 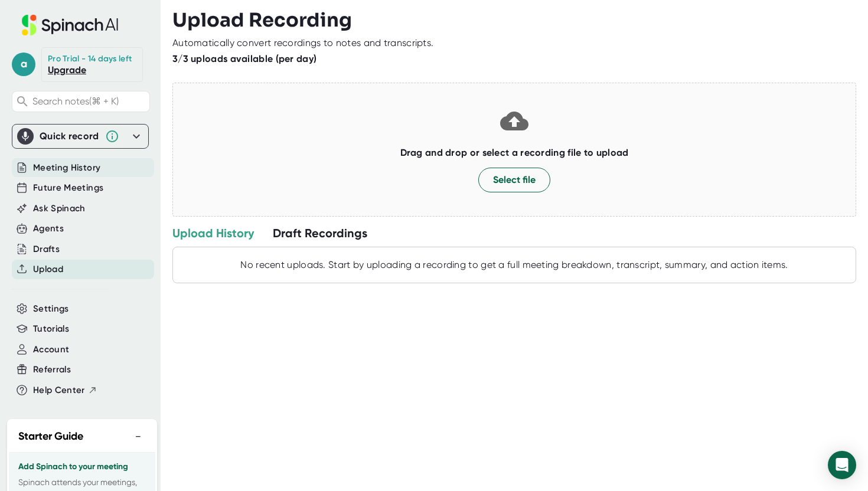 I want to click on span: Ask Spinach, so click(x=59, y=208).